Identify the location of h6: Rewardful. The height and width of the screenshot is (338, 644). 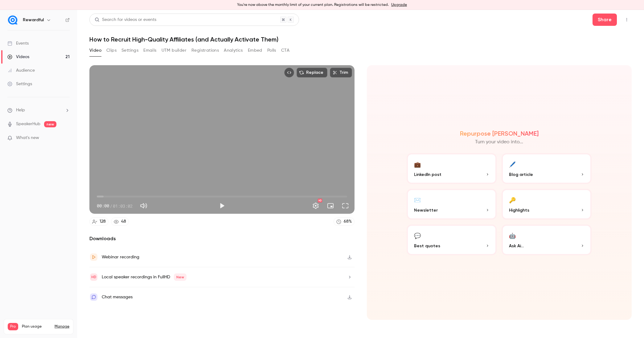
(33, 20).